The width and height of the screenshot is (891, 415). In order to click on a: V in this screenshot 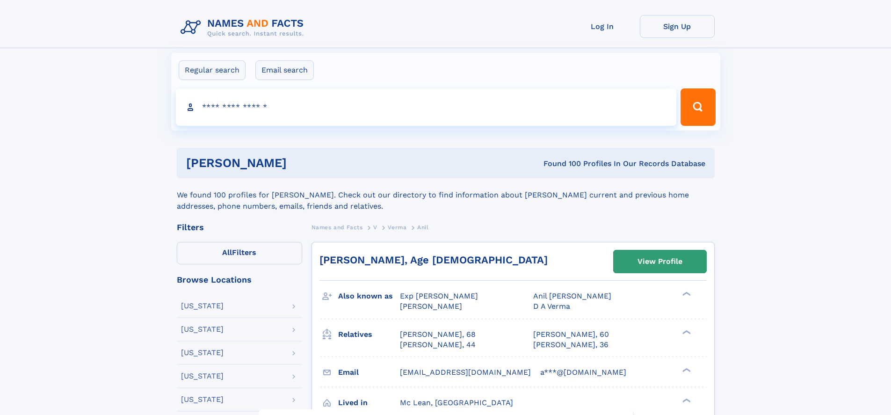, I will do `click(375, 227)`.